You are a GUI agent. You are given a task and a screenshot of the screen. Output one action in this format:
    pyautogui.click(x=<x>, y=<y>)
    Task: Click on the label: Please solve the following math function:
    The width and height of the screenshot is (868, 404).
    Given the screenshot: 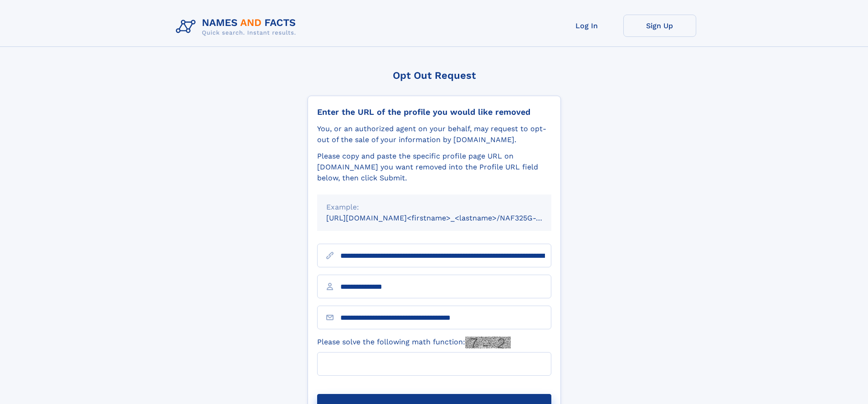 What is the action you would take?
    pyautogui.click(x=414, y=342)
    